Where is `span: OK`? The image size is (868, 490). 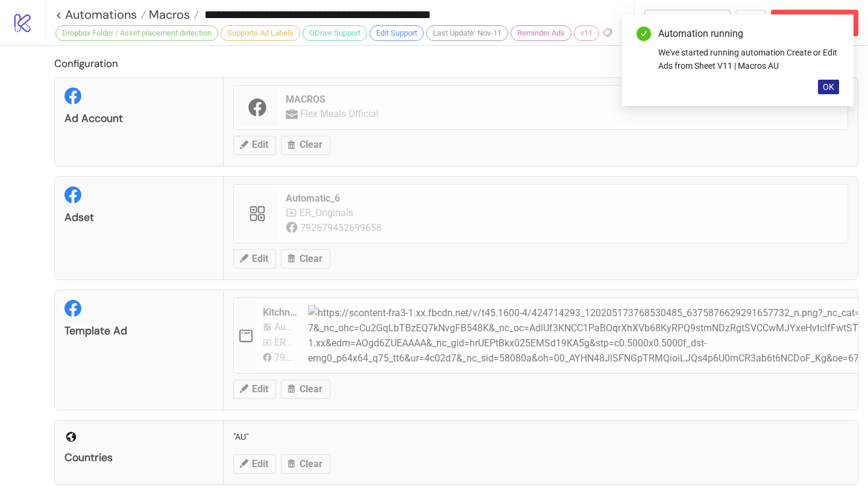
span: OK is located at coordinates (828, 87).